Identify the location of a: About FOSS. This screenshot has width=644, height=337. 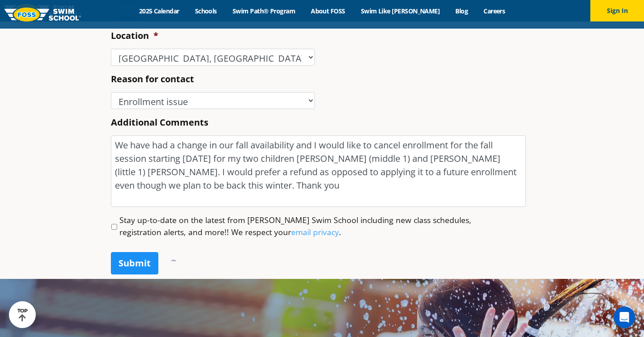
(328, 11).